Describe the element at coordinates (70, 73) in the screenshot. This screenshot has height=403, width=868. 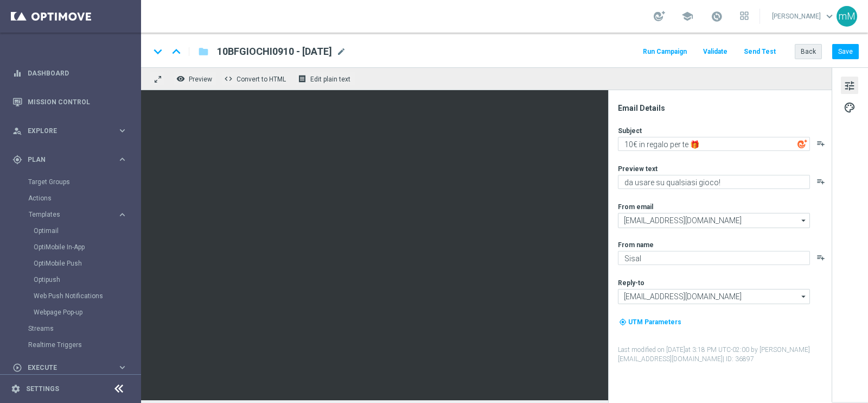
I see `div: Dashboard` at that location.